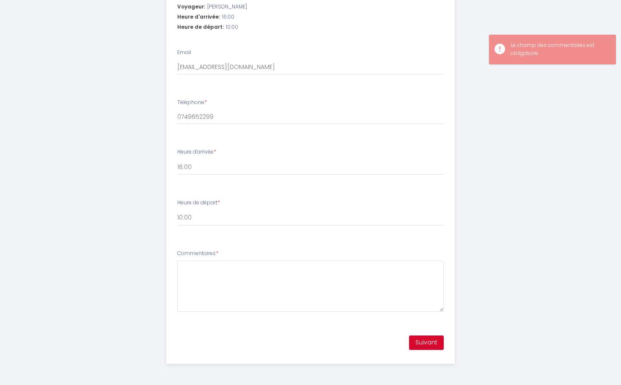 The height and width of the screenshot is (385, 621). Describe the element at coordinates (228, 17) in the screenshot. I see `span: 16:00` at that location.